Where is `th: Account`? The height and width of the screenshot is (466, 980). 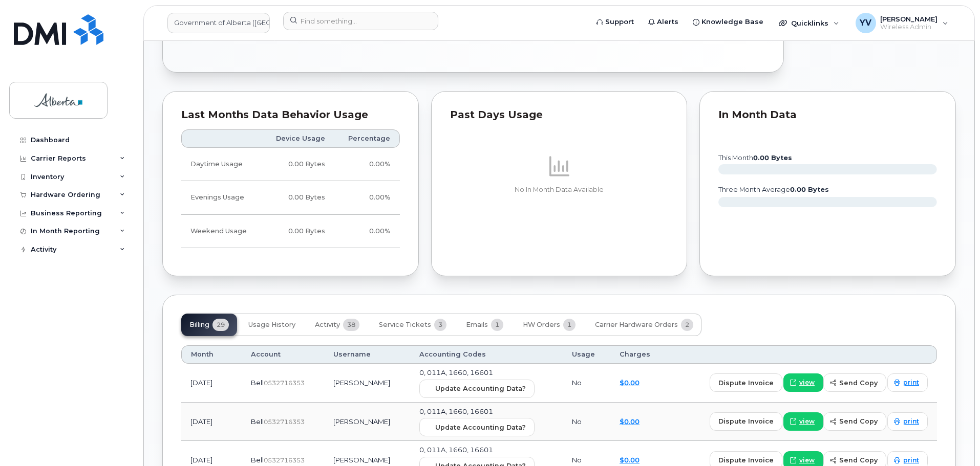 th: Account is located at coordinates (282, 354).